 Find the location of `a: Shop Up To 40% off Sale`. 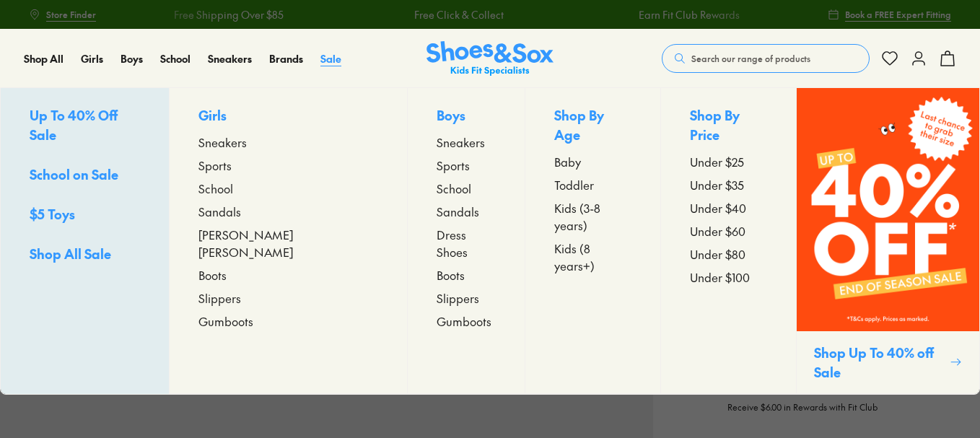

a: Shop Up To 40% off Sale is located at coordinates (888, 241).